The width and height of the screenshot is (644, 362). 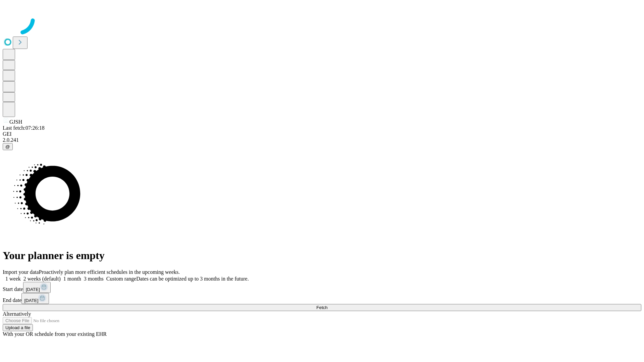 I want to click on span: Custom range, so click(x=121, y=278).